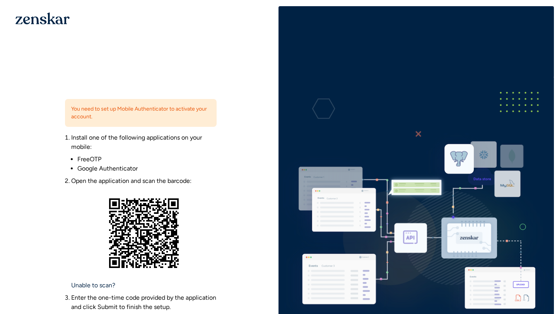 Image resolution: width=557 pixels, height=314 pixels. I want to click on li: Google Authenticator, so click(147, 168).